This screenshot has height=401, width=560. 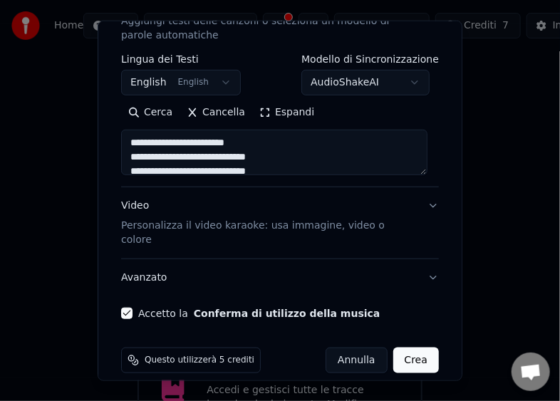 What do you see at coordinates (269, 233) in the screenshot?
I see `p: Personalizza il video karaoke: usa immagine, video o colore` at bounding box center [269, 233].